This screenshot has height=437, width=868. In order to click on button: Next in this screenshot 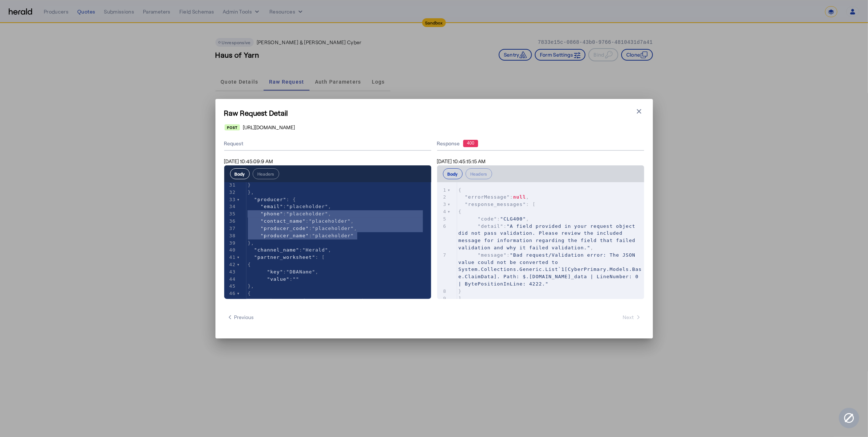, I will do `click(632, 317)`.